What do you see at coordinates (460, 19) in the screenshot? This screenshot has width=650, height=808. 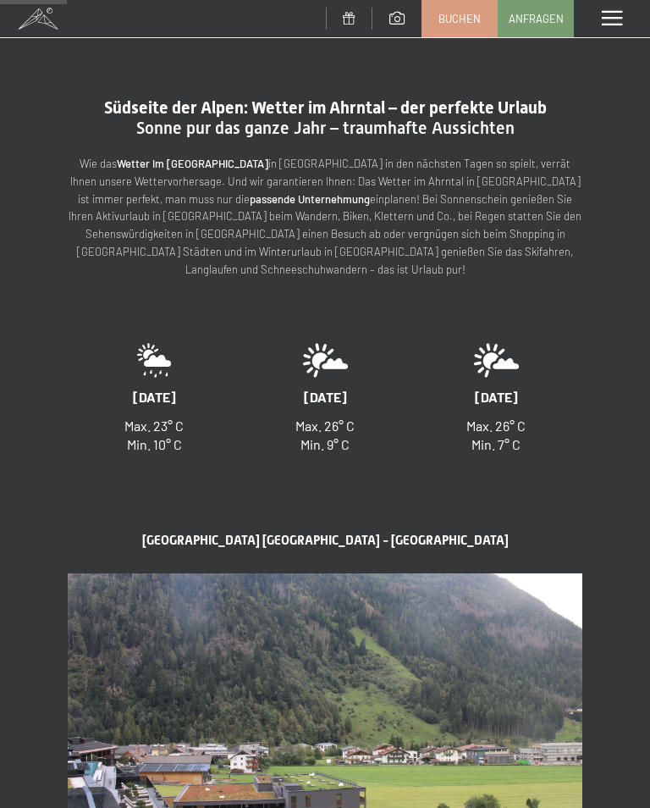 I see `span: Buchen` at bounding box center [460, 19].